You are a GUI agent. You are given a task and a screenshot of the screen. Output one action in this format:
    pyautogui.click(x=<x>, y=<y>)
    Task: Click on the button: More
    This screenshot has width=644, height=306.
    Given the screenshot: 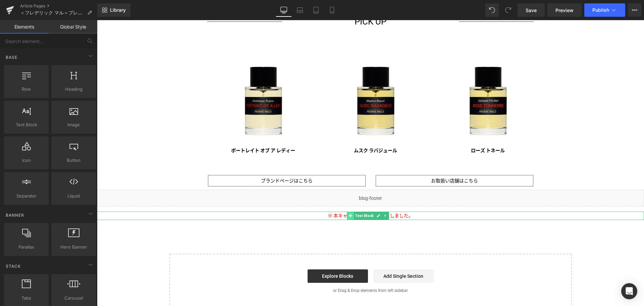 What is the action you would take?
    pyautogui.click(x=635, y=10)
    